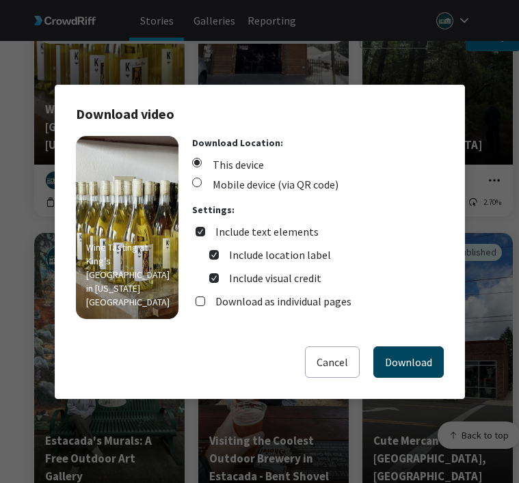 This screenshot has width=519, height=483. What do you see at coordinates (265, 185) in the screenshot?
I see `span: Mobile device (via QR code)` at bounding box center [265, 185].